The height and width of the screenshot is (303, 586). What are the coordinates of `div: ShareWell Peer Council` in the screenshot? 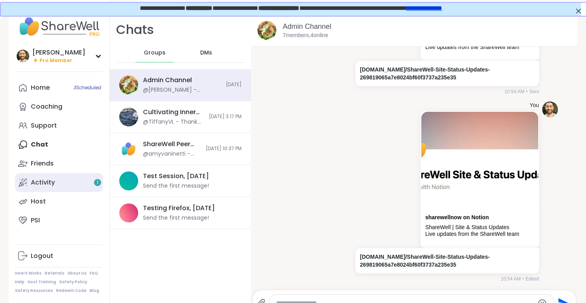 It's located at (172, 144).